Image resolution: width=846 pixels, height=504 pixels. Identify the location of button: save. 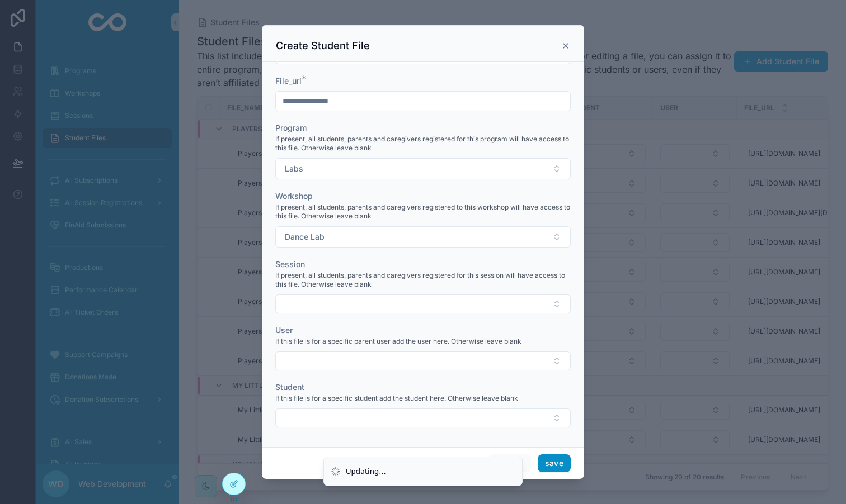
(554, 464).